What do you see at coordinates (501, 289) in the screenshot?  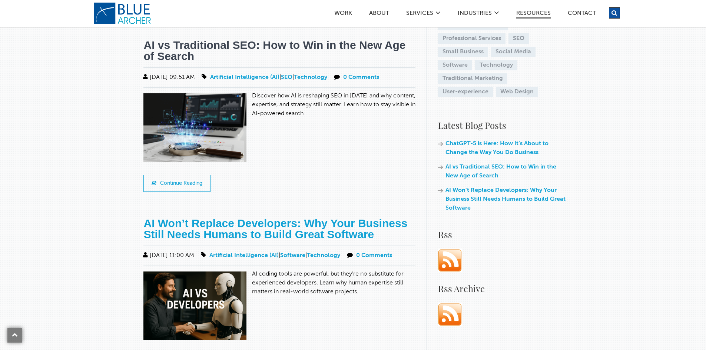 I see `h4: Rss Archive` at bounding box center [501, 289].